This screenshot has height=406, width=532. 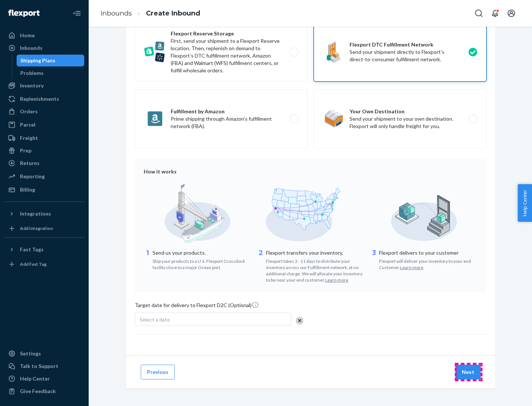 I want to click on a: Returns, so click(x=44, y=163).